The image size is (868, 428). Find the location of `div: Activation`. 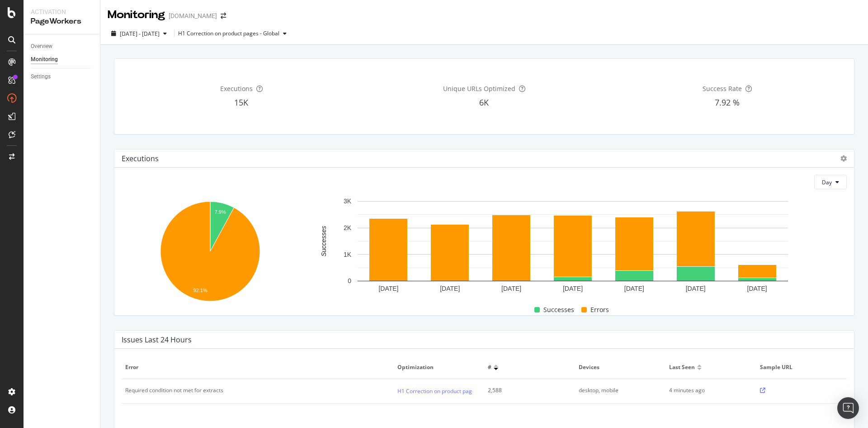

div: Activation is located at coordinates (61, 12).